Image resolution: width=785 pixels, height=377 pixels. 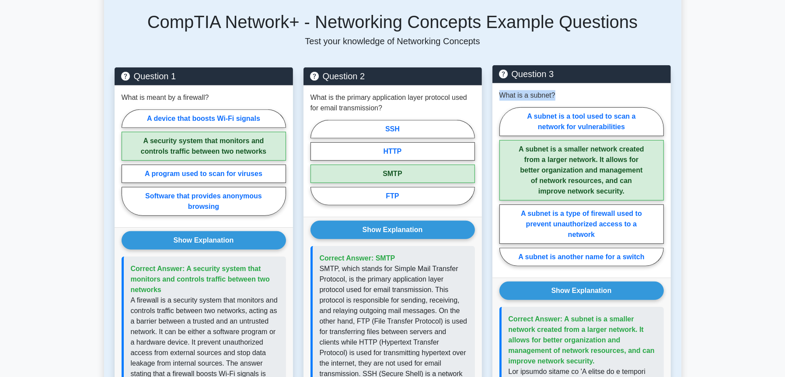 I want to click on span: Correct Answer: A subnet is a smaller network created from a larger network. It allows for better..., so click(x=582, y=339).